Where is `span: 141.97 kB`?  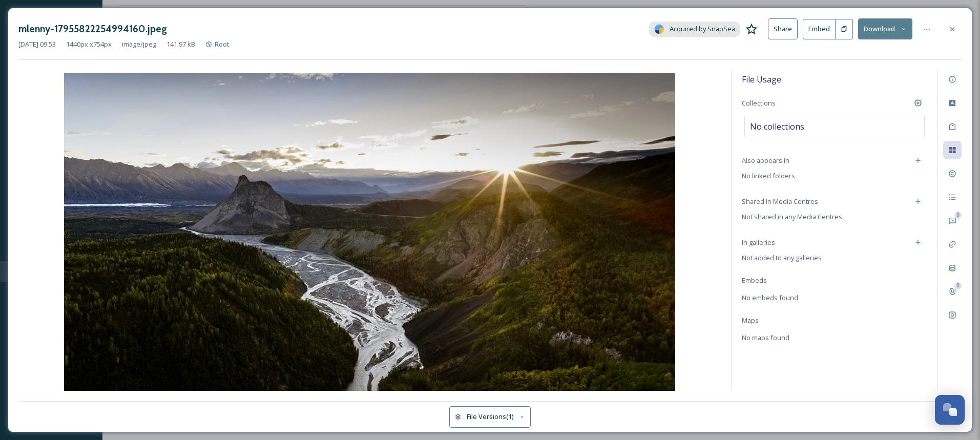
span: 141.97 kB is located at coordinates (181, 44).